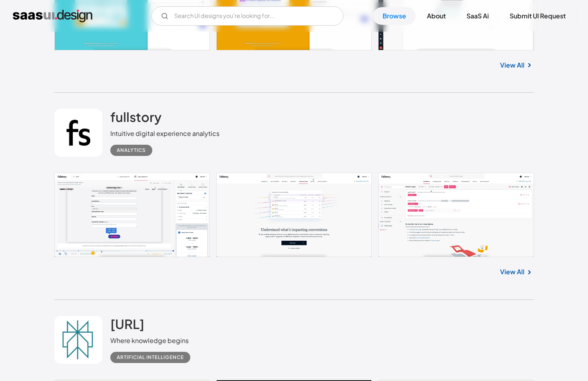 This screenshot has height=381, width=588. I want to click on div: Artificial Intelligence, so click(150, 357).